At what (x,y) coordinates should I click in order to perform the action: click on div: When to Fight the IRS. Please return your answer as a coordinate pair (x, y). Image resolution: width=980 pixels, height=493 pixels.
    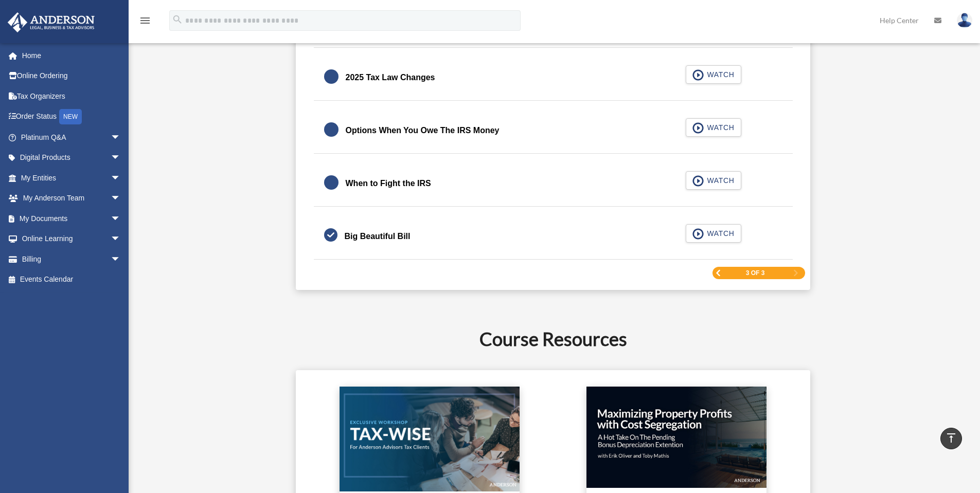
    Looking at the image, I should click on (388, 184).